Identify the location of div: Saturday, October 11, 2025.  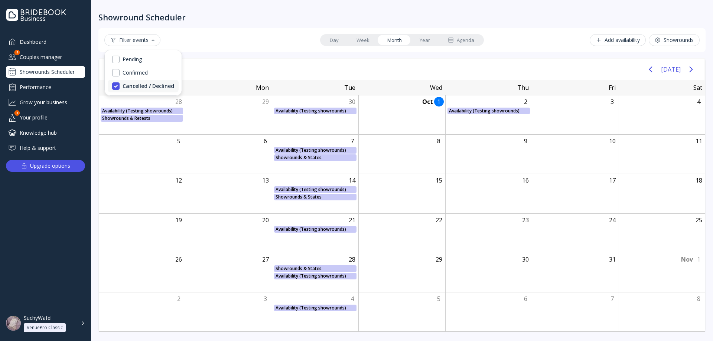
(699, 141).